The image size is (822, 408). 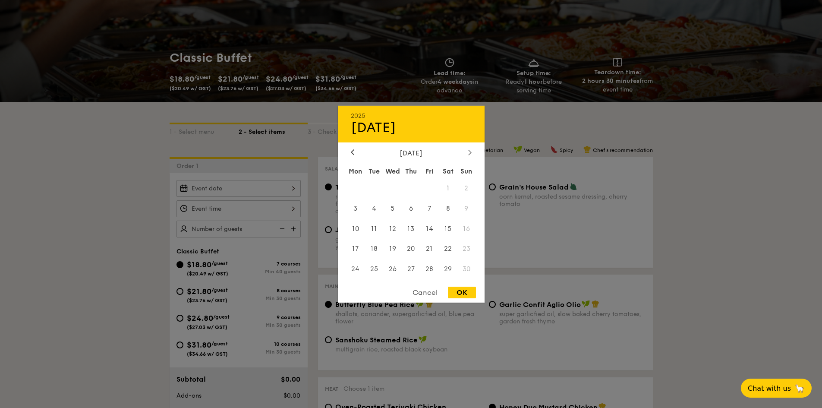 I want to click on span: 22, so click(x=448, y=249).